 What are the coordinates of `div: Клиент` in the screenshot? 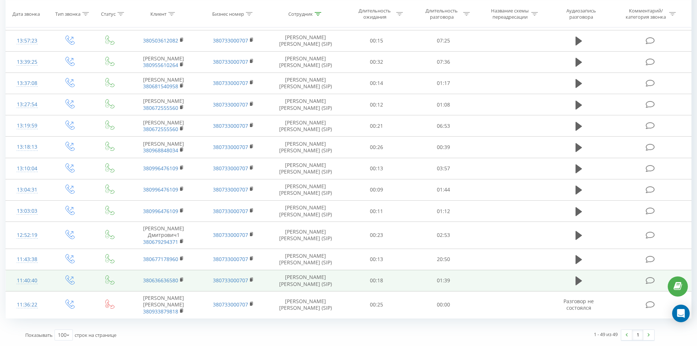 It's located at (158, 14).